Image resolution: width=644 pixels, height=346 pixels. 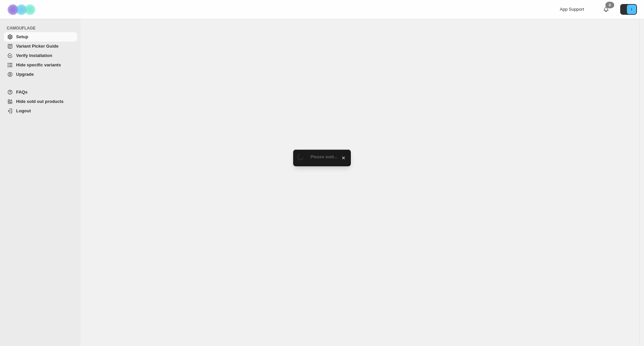 I want to click on span: Verify Installation, so click(x=34, y=55).